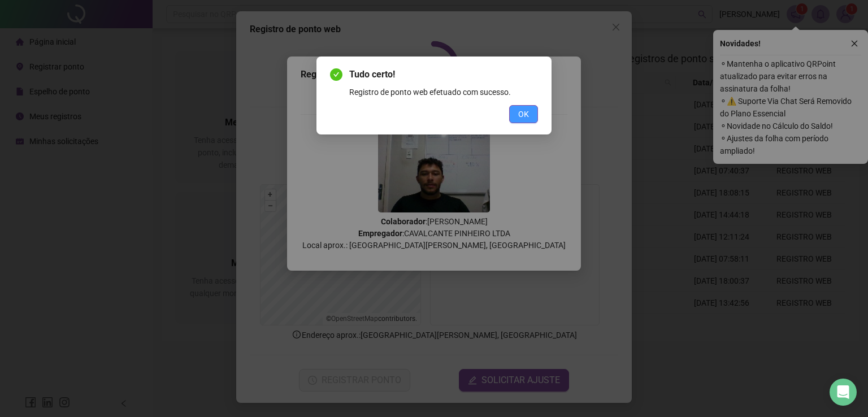 Image resolution: width=868 pixels, height=417 pixels. Describe the element at coordinates (444, 92) in the screenshot. I see `div: Registro de ponto web efetuado com sucesso.` at that location.